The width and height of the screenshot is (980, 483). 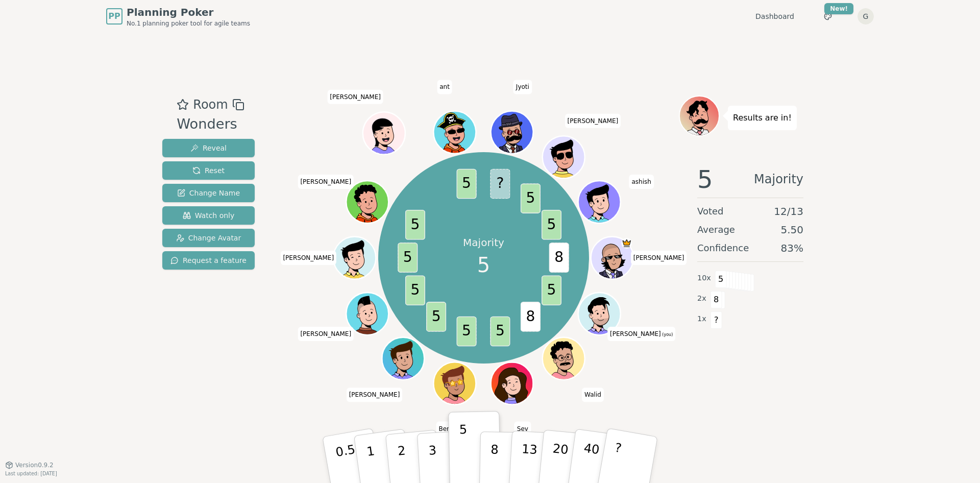 I want to click on span: Change Name, so click(x=208, y=193).